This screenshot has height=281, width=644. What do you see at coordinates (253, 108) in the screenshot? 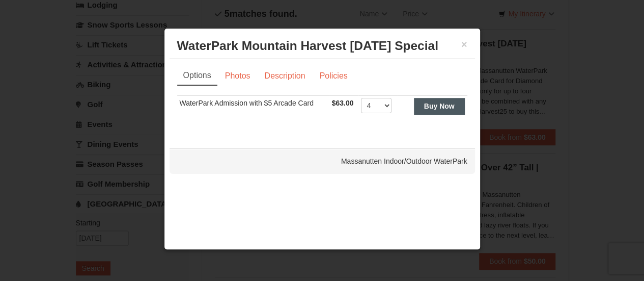
I see `td: WaterPark Admission with $5 Arcade Card` at bounding box center [253, 108].